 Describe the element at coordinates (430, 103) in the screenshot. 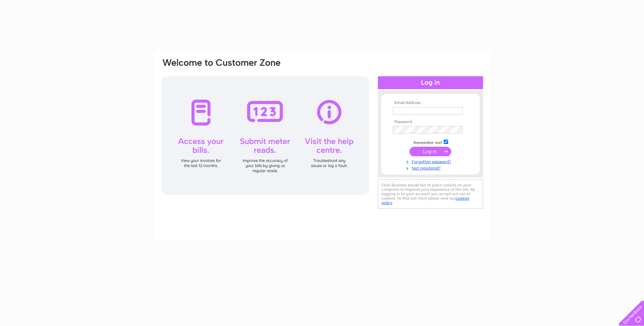

I see `th: Email Address:` at that location.